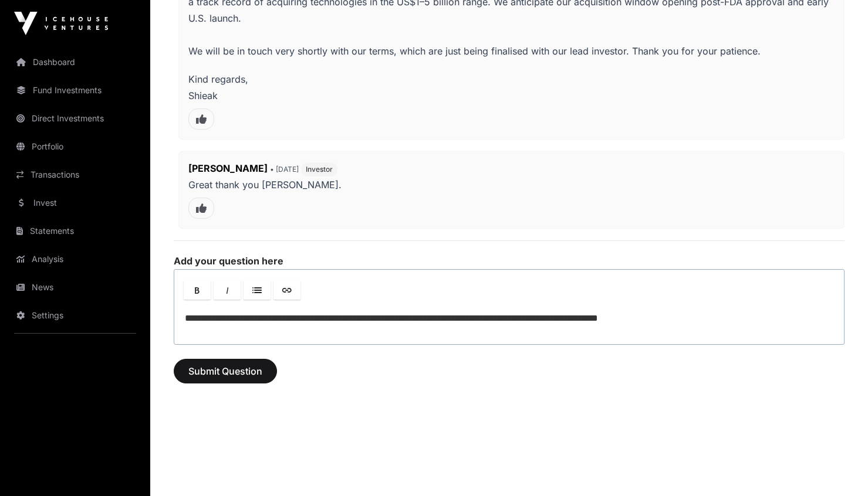 This screenshot has height=496, width=868. What do you see at coordinates (197, 290) in the screenshot?
I see `a: Bold` at bounding box center [197, 290].